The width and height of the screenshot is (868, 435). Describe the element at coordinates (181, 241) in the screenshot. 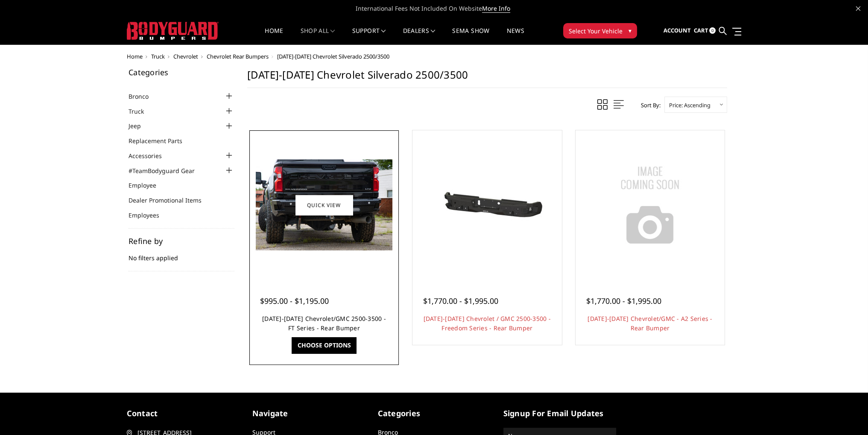

I see `h5: Refine by` at that location.